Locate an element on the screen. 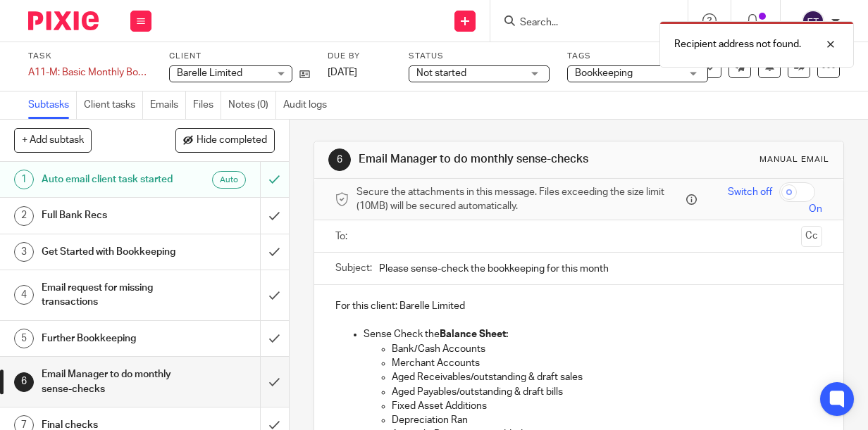 This screenshot has width=868, height=430. button: Hide completed is located at coordinates (224, 140).